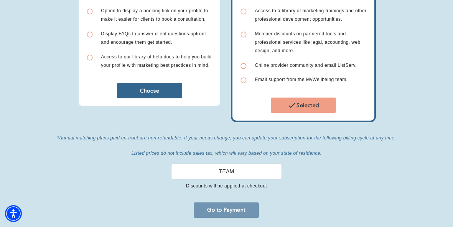 Image resolution: width=453 pixels, height=227 pixels. I want to click on button: Choose, so click(150, 91).